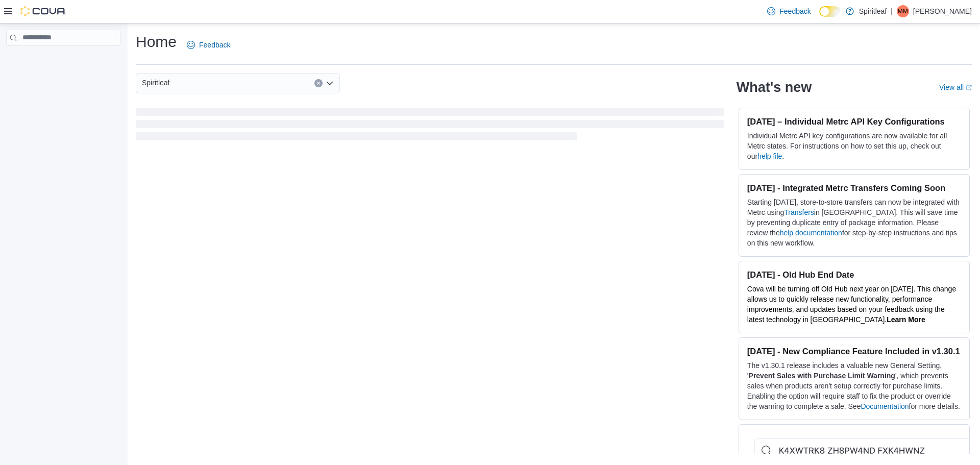 The height and width of the screenshot is (465, 980). Describe the element at coordinates (319, 83) in the screenshot. I see `button: Clear input` at that location.